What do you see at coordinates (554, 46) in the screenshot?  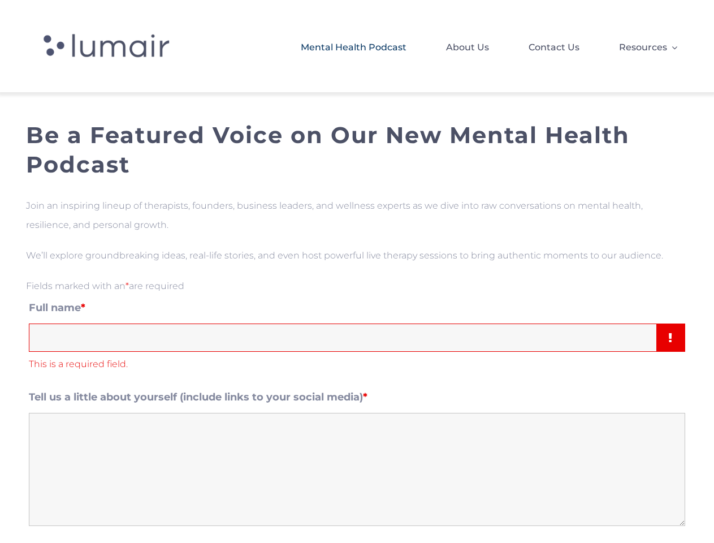 I see `a: Contact Us` at bounding box center [554, 46].